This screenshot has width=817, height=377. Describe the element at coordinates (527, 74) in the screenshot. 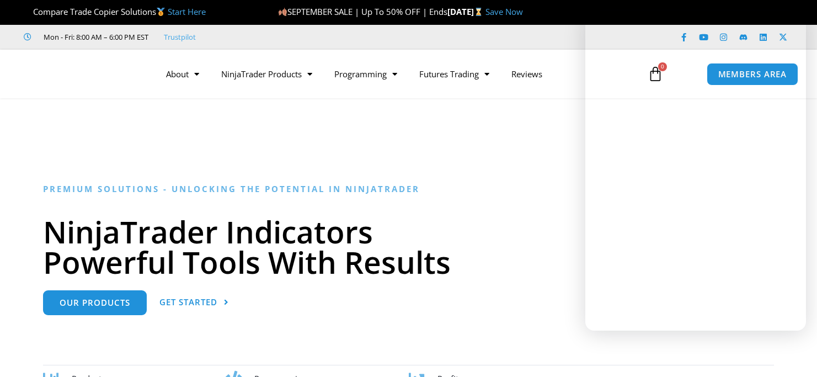

I see `a: Reviews` at that location.